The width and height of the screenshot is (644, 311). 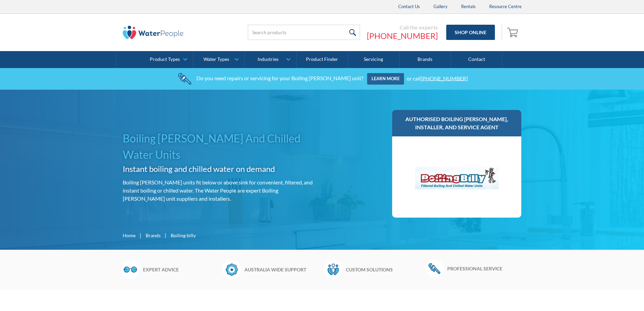 I want to click on img: Badge, so click(x=232, y=270).